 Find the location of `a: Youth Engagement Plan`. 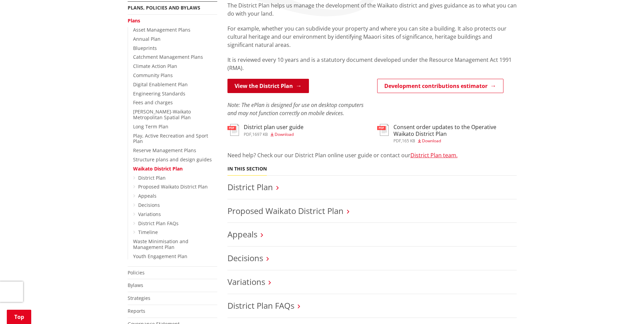

a: Youth Engagement Plan is located at coordinates (160, 256).